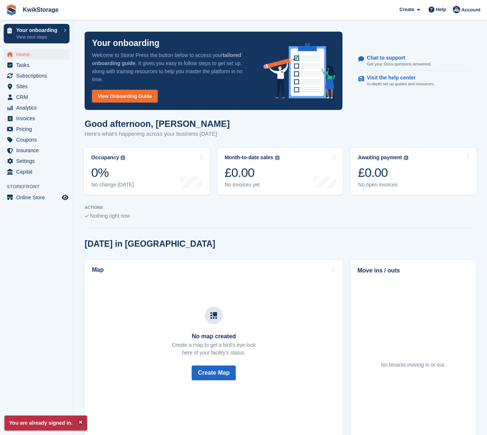 The height and width of the screenshot is (435, 487). What do you see at coordinates (414, 61) in the screenshot?
I see `a: Chat to support Get your Stora questions answered.` at bounding box center [414, 61].